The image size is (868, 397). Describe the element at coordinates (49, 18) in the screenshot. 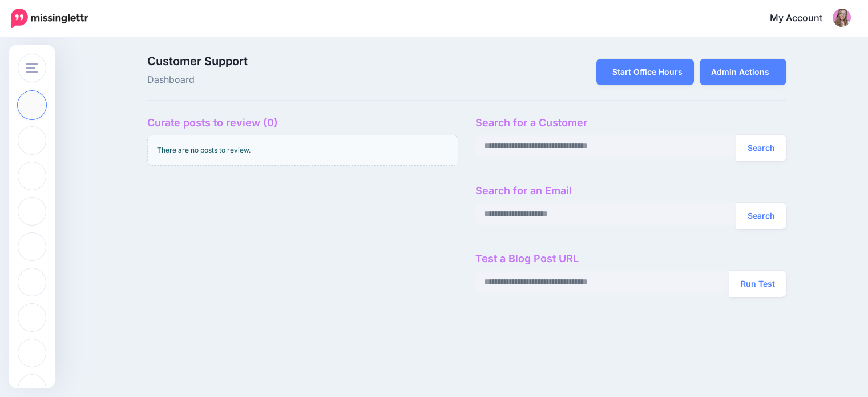

I see `img: Missinglettr` at that location.